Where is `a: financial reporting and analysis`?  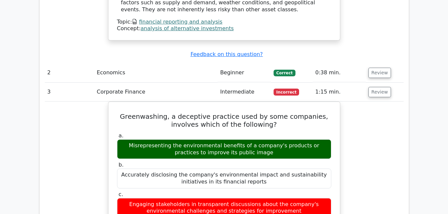
a: financial reporting and analysis is located at coordinates (181, 22).